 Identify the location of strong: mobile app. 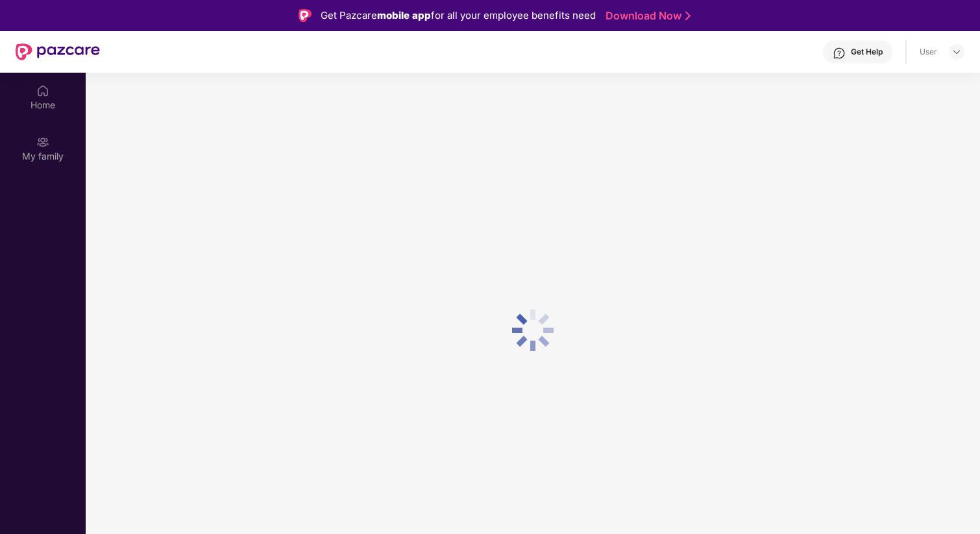
(404, 15).